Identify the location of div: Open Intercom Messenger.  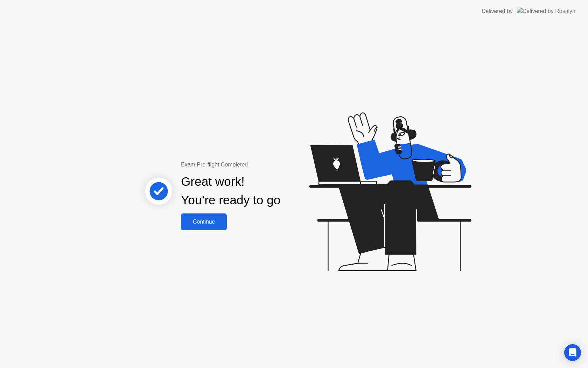
(572, 352).